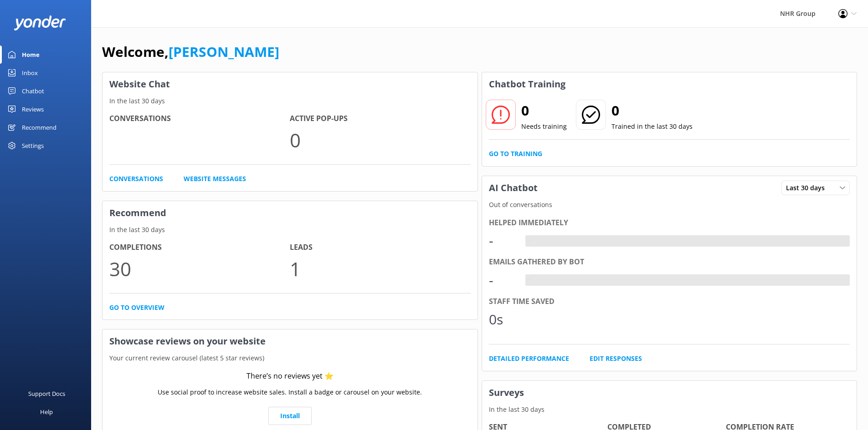  I want to click on div: 0s, so click(502, 319).